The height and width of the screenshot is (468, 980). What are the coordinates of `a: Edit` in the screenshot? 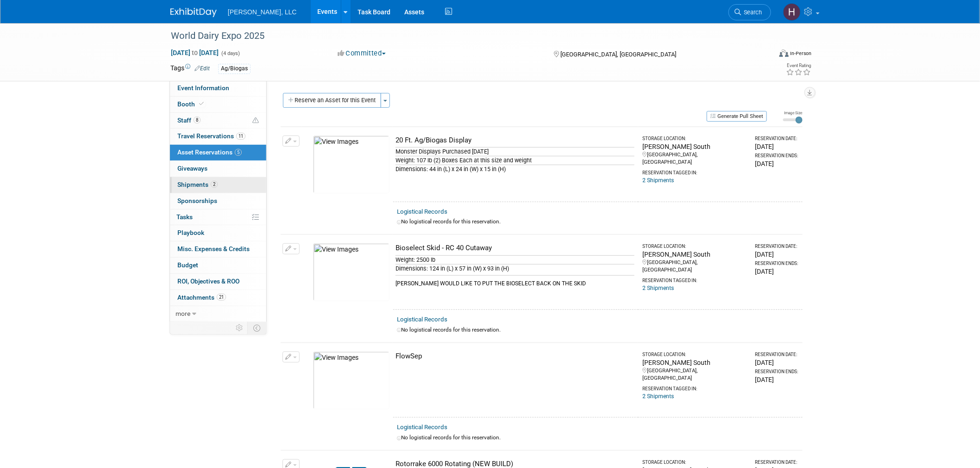 It's located at (202, 68).